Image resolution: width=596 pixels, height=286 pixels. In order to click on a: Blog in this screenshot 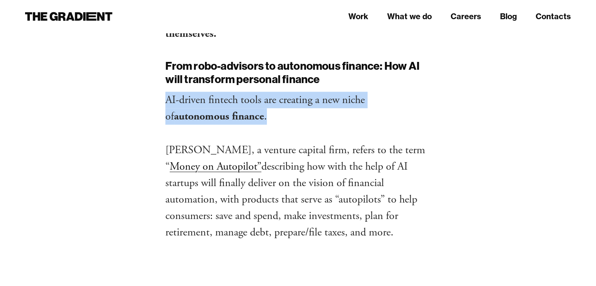, I will do `click(509, 16)`.